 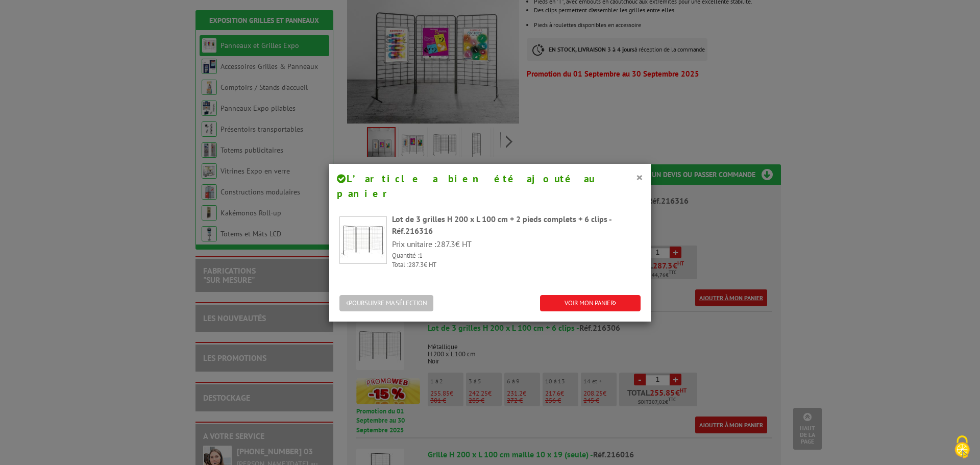 I want to click on img: Cookies (fenêtre modale), so click(x=962, y=447).